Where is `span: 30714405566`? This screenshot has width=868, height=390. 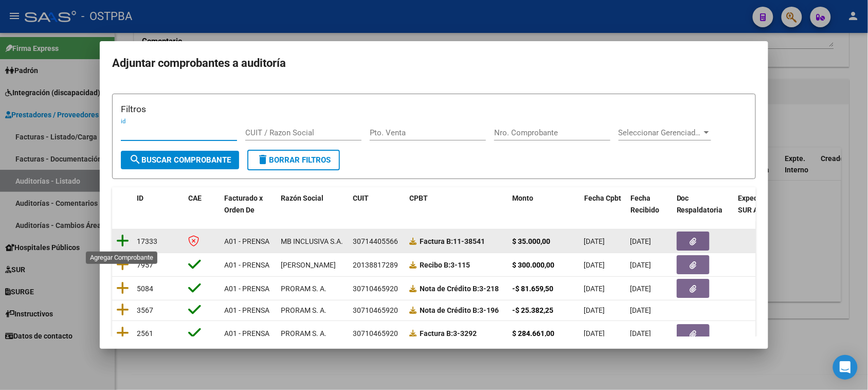
span: 30714405566 is located at coordinates (376, 241).